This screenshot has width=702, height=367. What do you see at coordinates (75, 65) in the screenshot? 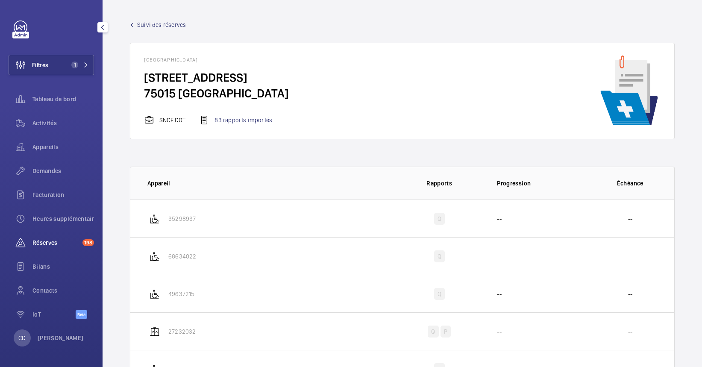
I see `span: 1` at bounding box center [75, 65].